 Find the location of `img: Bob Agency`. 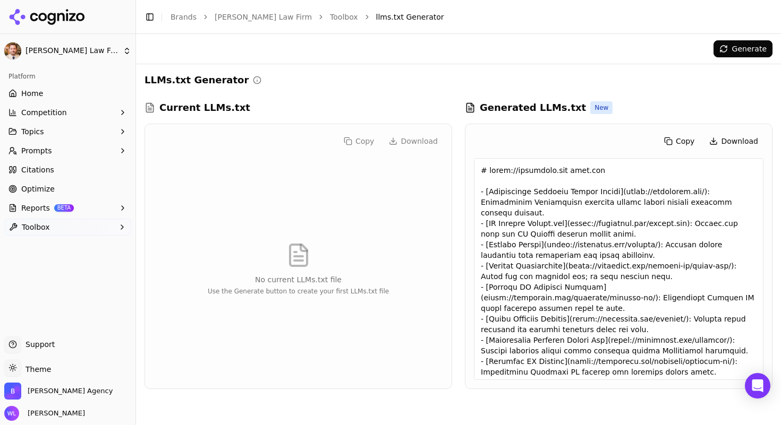

img: Bob Agency is located at coordinates (13, 391).